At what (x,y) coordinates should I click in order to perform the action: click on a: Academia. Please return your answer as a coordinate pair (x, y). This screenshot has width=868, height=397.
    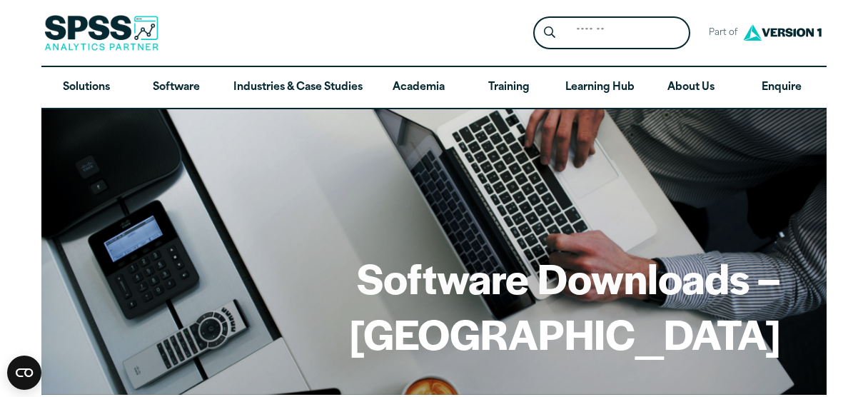
    Looking at the image, I should click on (419, 87).